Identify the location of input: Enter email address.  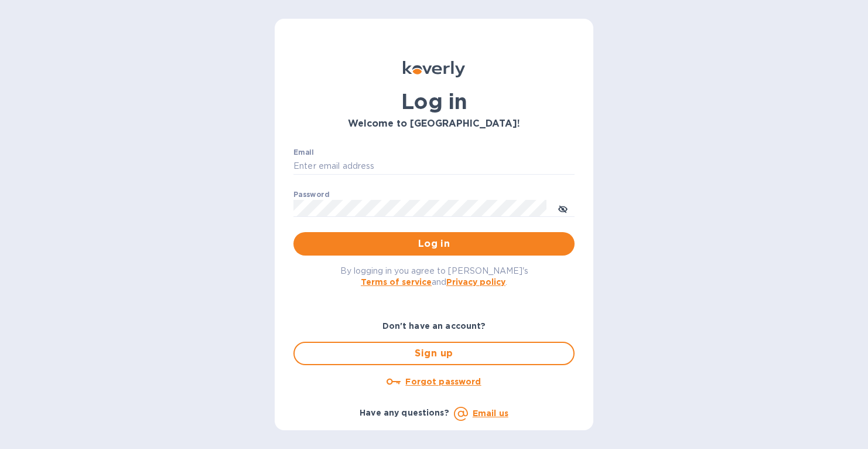
(434, 166).